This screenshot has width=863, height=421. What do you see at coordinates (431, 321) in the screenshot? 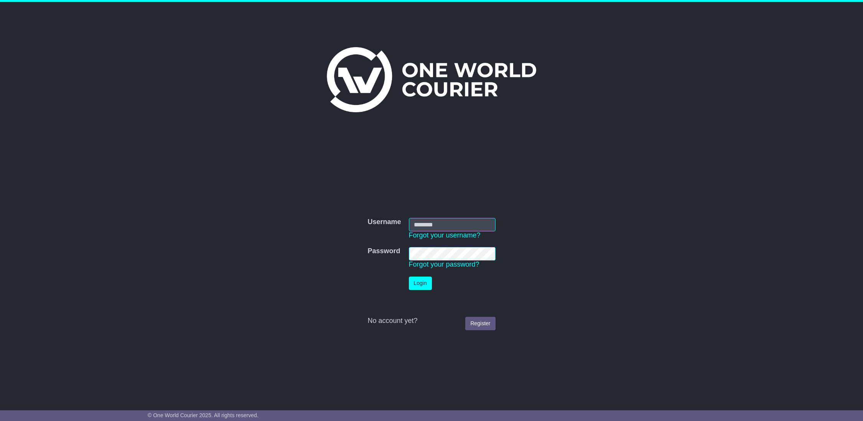
I see `div: No account yet?` at bounding box center [431, 321].